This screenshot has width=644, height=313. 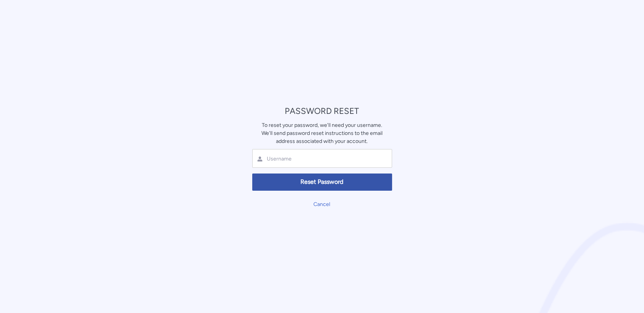 What do you see at coordinates (322, 182) in the screenshot?
I see `button: Reset Password` at bounding box center [322, 182].